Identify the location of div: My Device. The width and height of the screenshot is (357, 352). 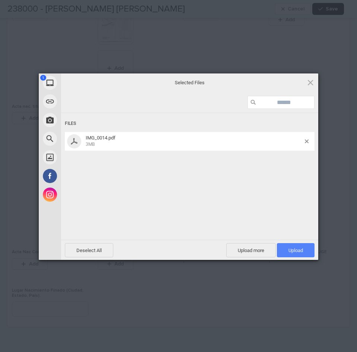
(83, 83).